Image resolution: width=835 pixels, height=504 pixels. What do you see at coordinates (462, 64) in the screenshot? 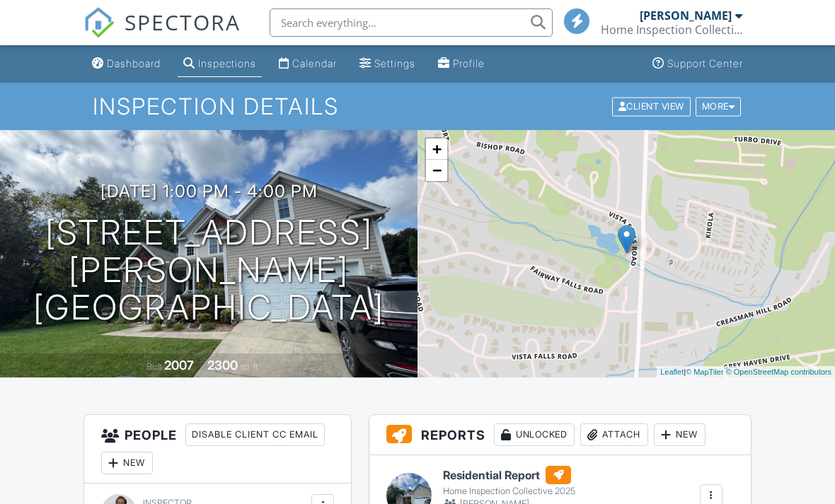
I see `a: Profile` at bounding box center [462, 64].